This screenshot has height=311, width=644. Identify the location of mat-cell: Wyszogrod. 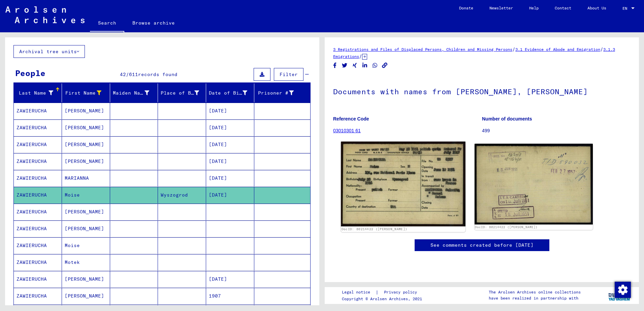
(182, 195).